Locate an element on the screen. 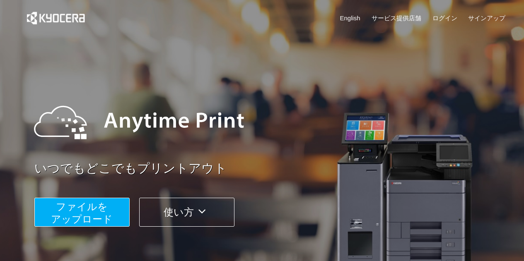  a: サービス提供店舗 is located at coordinates (396, 18).